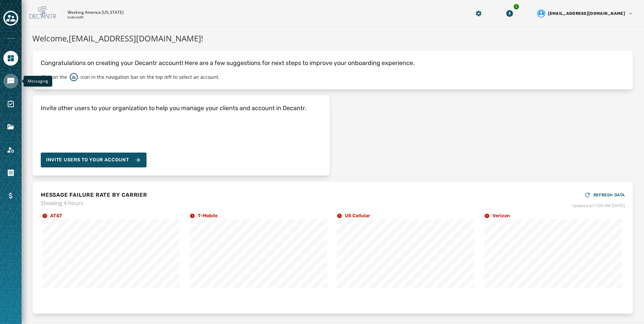  Describe the element at coordinates (54, 77) in the screenshot. I see `p: Click on the` at that location.